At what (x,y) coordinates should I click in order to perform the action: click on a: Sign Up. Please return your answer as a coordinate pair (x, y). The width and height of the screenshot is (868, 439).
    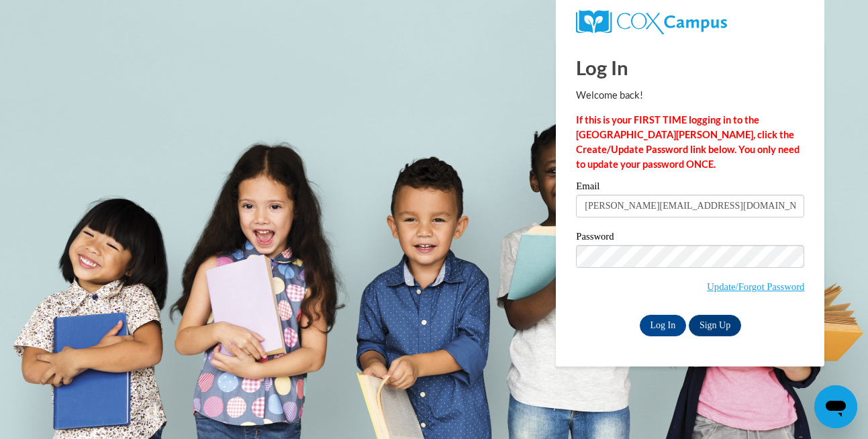
    Looking at the image, I should click on (715, 326).